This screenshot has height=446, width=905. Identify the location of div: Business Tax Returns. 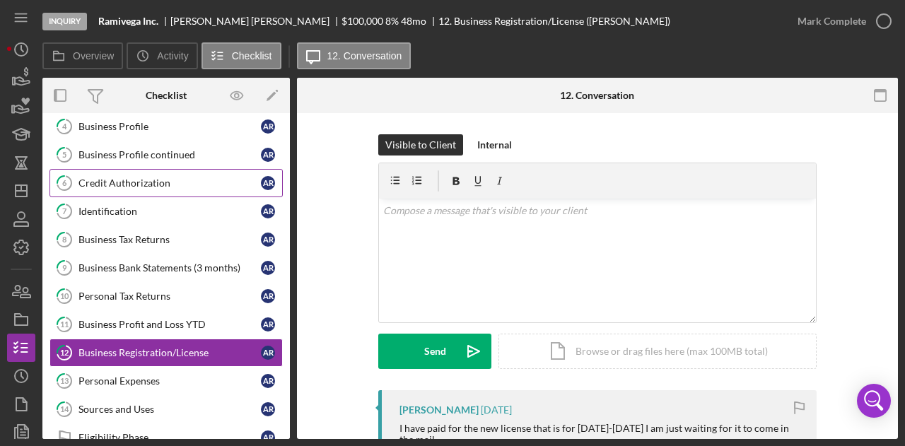
(170, 240).